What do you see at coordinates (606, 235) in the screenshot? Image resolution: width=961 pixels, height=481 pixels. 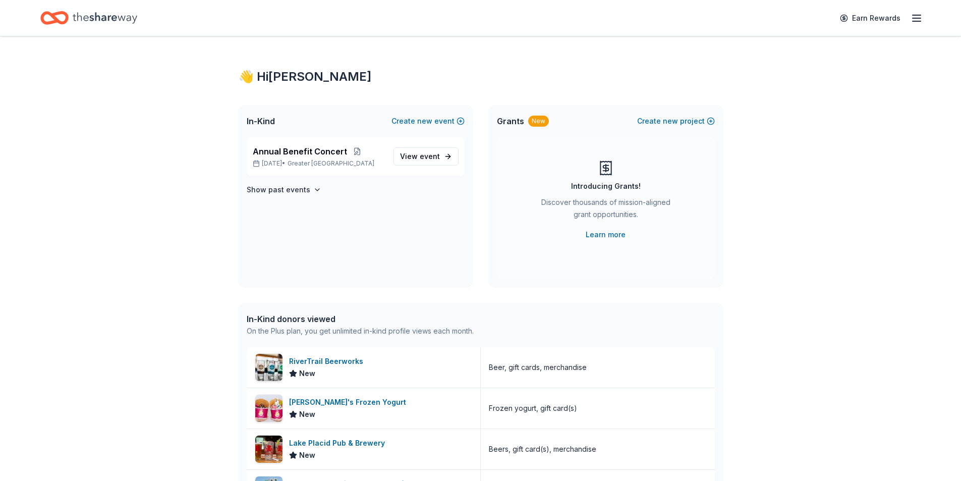 I see `a: Learn more` at bounding box center [606, 235].